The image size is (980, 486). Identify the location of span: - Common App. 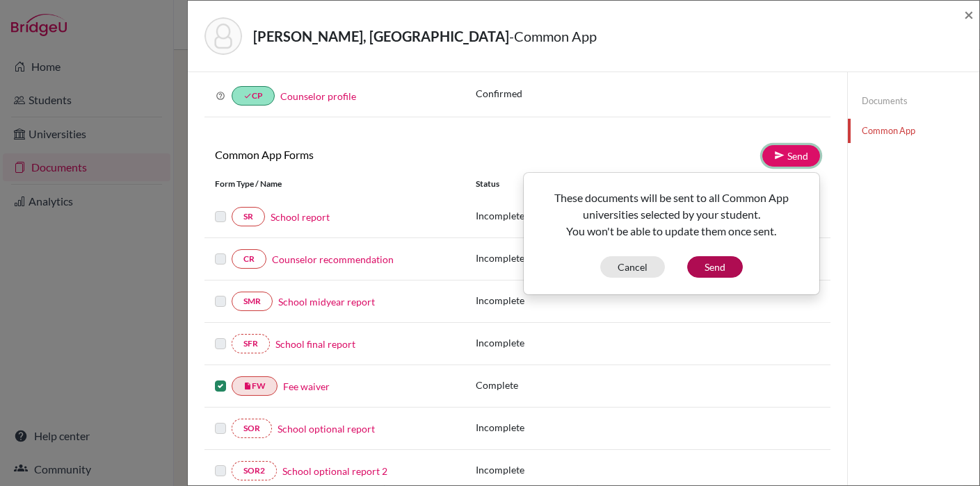
(553, 36).